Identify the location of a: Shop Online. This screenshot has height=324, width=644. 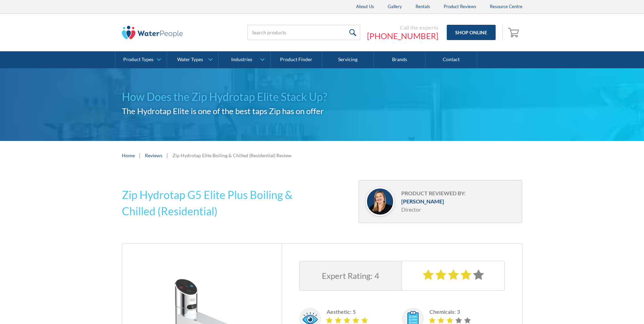
(471, 32).